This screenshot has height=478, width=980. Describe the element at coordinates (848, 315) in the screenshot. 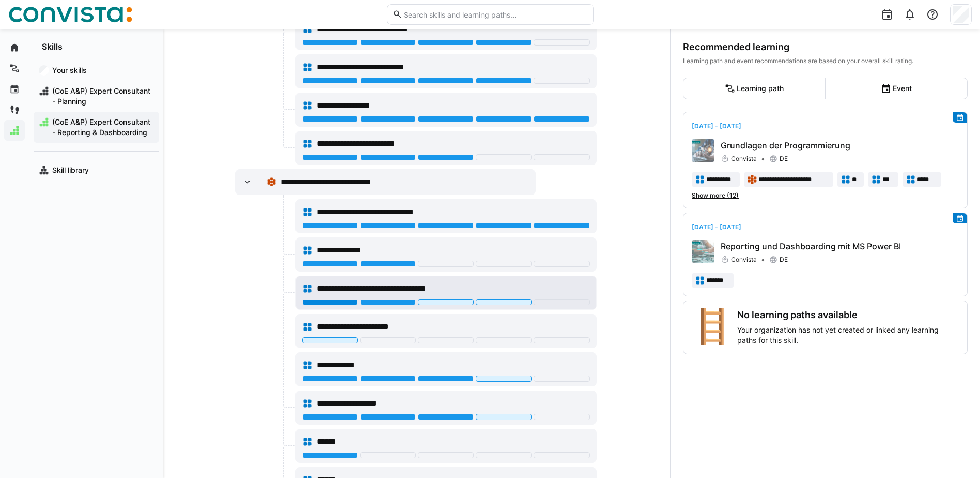

I see `h3: No learning paths available` at that location.